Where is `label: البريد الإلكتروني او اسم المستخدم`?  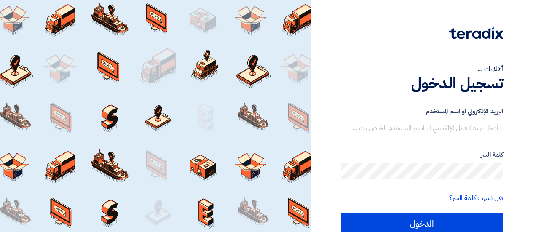 label: البريد الإلكتروني او اسم المستخدم is located at coordinates (421, 111).